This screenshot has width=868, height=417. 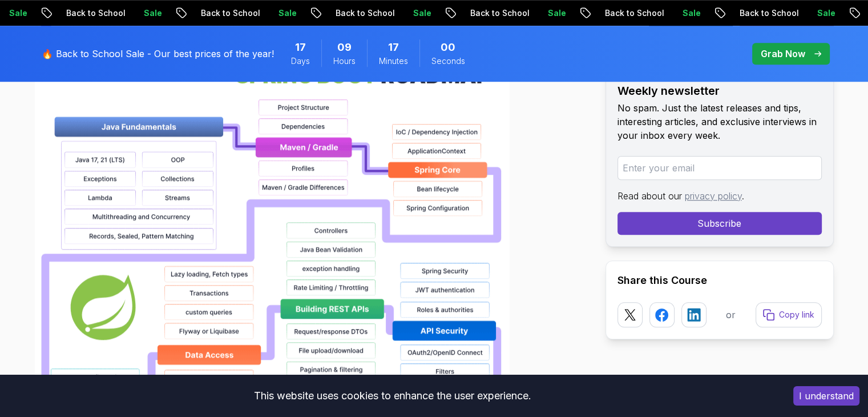 What do you see at coordinates (720, 168) in the screenshot?
I see `input: Enter your email` at bounding box center [720, 168].